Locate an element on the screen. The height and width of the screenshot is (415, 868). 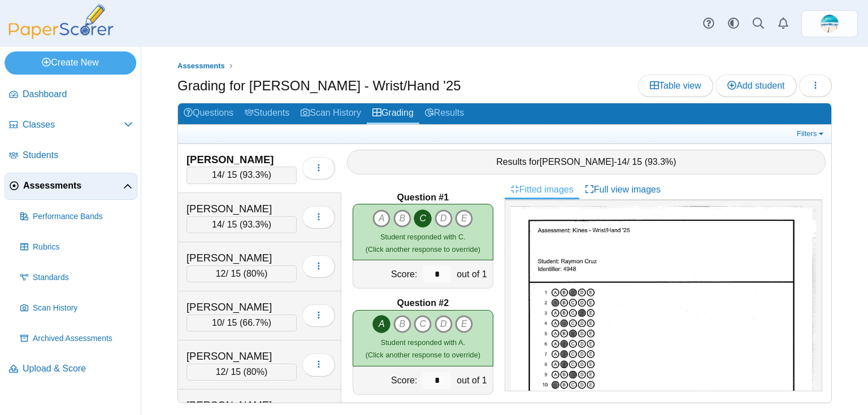
a: Alerts is located at coordinates (783, 23).